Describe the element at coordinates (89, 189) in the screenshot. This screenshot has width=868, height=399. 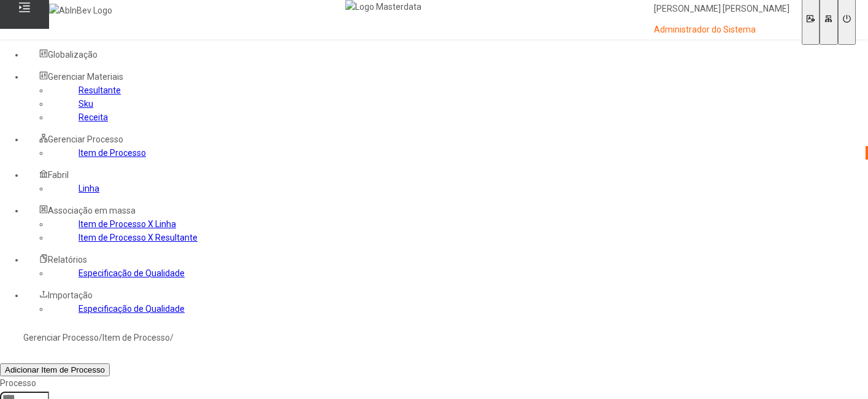
I see `a: Linha` at that location.